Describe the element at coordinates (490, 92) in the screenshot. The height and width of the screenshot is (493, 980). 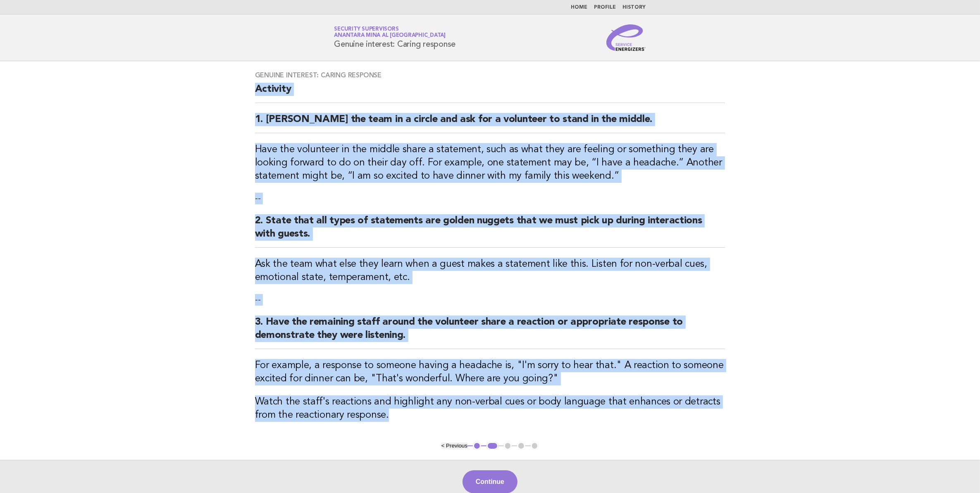
I see `h2: Activity` at that location.